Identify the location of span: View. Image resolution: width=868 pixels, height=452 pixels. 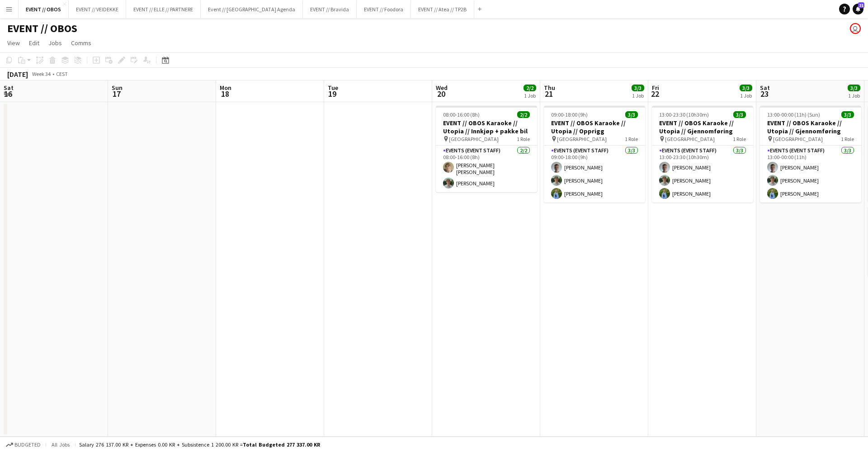
(14, 43).